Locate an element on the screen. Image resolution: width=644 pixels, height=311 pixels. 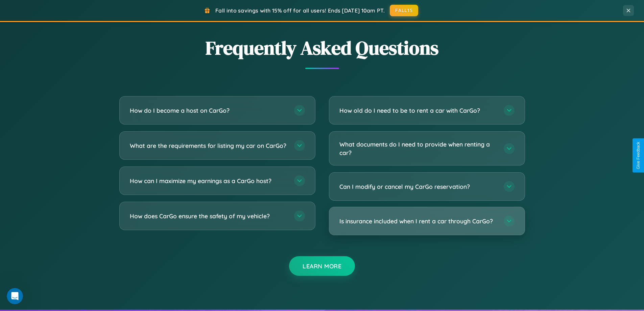
h3: How old do I need to be to rent a car with CarGo? is located at coordinates (419, 110).